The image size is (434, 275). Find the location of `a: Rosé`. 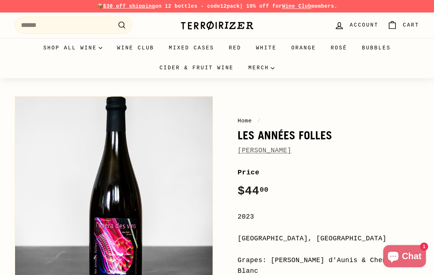

a: Rosé is located at coordinates (339, 48).